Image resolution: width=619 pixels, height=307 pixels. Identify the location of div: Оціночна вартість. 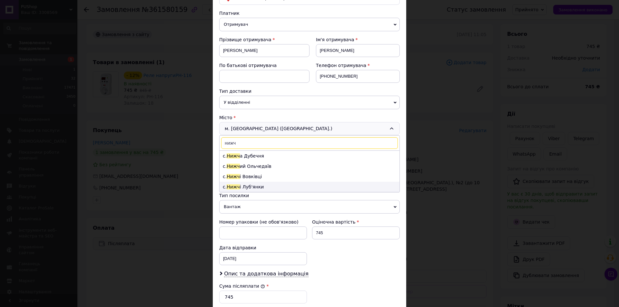
(356, 222).